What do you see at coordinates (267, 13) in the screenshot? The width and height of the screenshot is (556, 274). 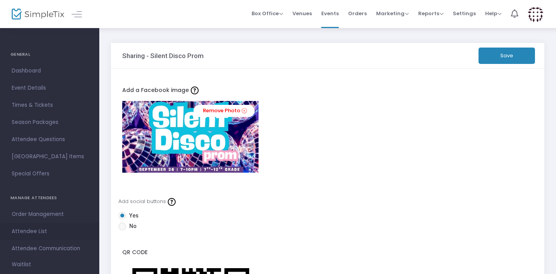 I see `span: Box Office` at bounding box center [267, 13].